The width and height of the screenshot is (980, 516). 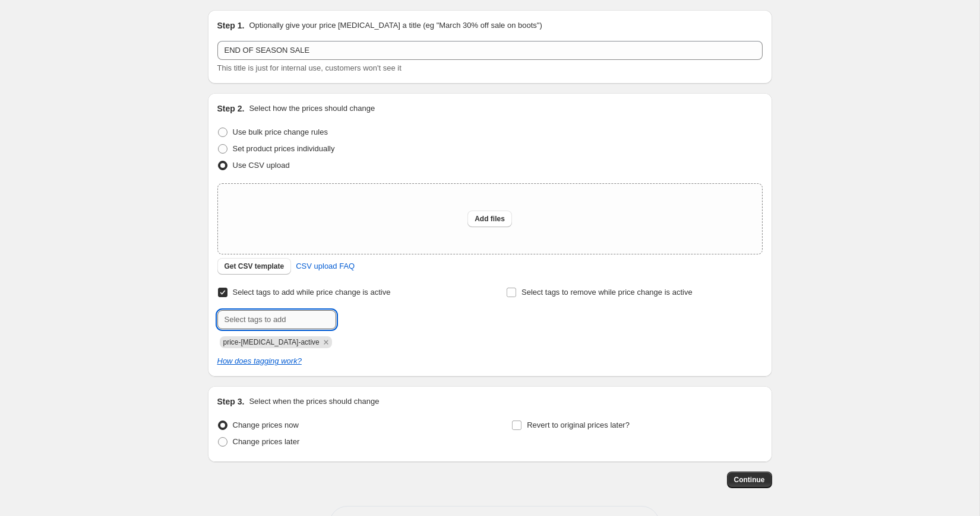 I want to click on input: 30% off holiday sale, so click(x=490, y=50).